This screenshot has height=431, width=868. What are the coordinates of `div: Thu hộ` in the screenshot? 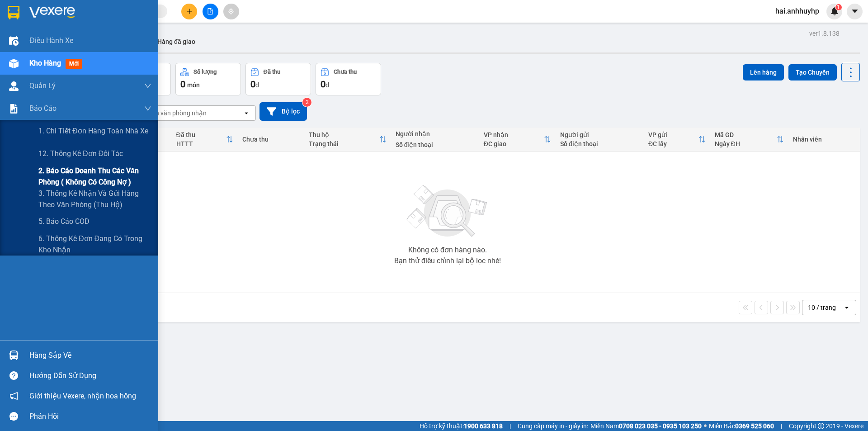 It's located at (344, 135).